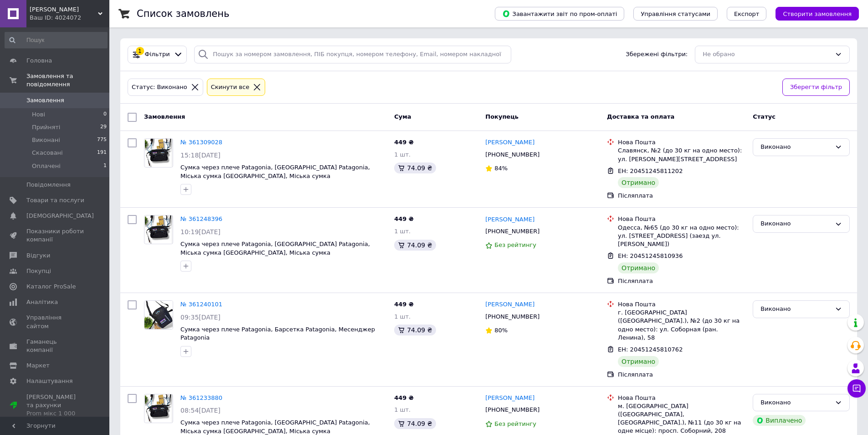 This screenshot has width=868, height=435. Describe the element at coordinates (202, 219) in the screenshot. I see `a: № 361248396` at that location.